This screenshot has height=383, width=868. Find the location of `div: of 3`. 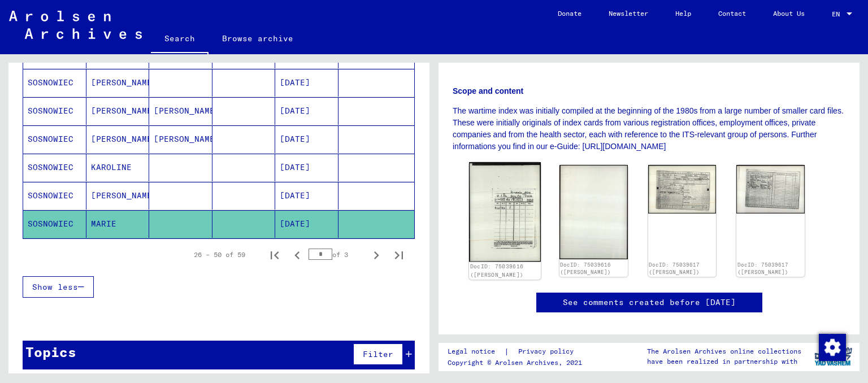

div: of 3 is located at coordinates (337, 254).